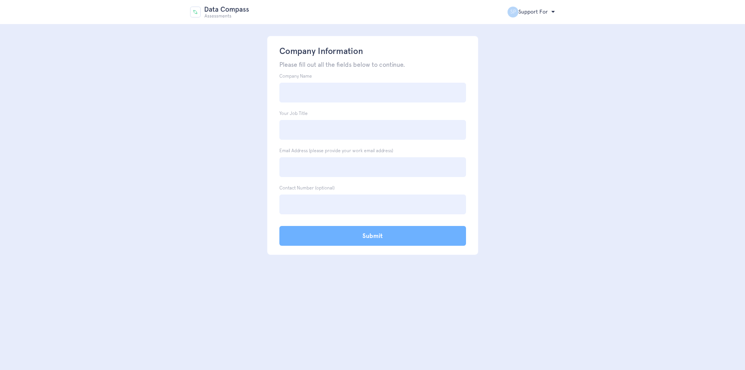 This screenshot has width=745, height=370. I want to click on span: SP, so click(513, 12).